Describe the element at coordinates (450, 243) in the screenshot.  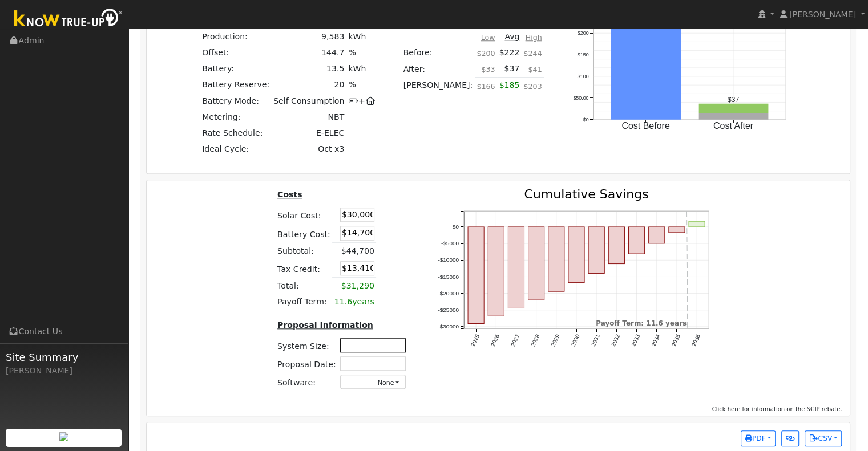
I see `text: -$5000` at that location.